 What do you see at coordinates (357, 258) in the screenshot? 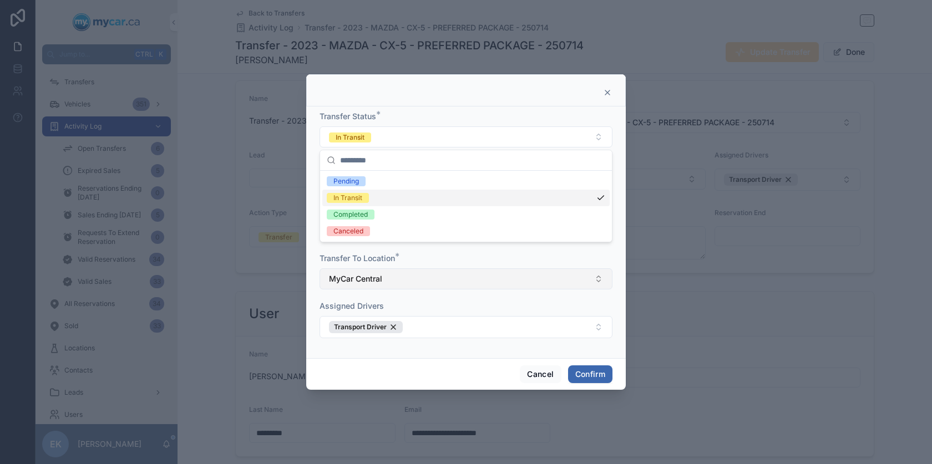
I see `span: Transfer To Location` at bounding box center [357, 258].